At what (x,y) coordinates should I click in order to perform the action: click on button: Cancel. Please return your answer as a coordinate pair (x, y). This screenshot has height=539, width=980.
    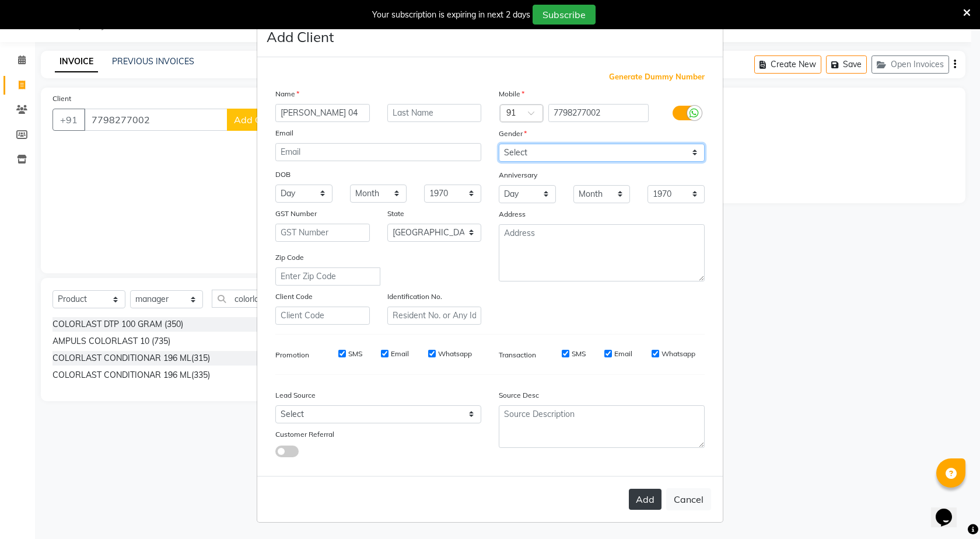
    Looking at the image, I should click on (688, 499).